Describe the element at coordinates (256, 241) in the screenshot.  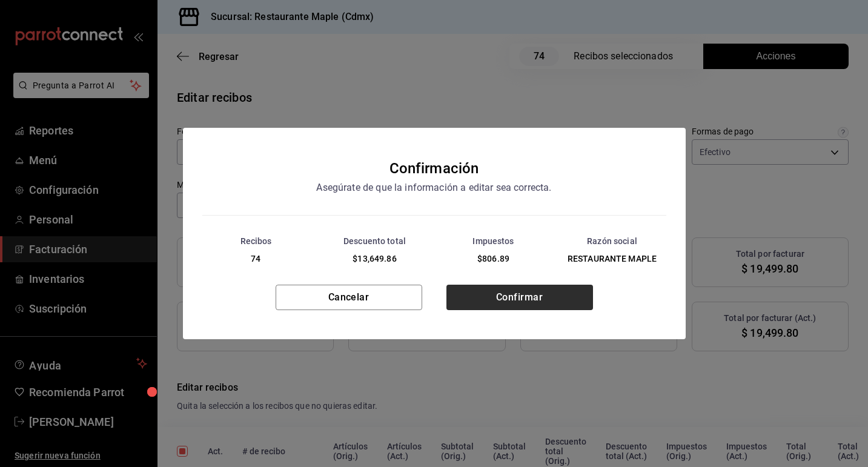
I see `div: Recibos` at that location.